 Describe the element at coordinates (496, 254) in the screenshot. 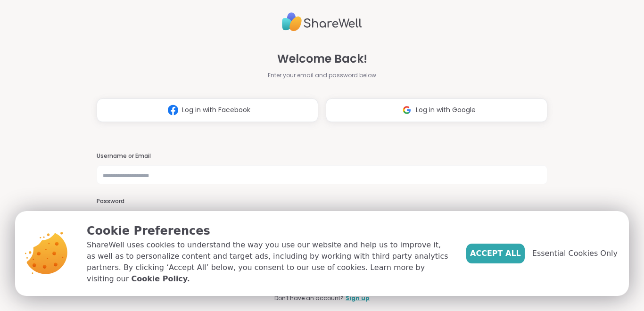

I see `button: Accept All` at that location.